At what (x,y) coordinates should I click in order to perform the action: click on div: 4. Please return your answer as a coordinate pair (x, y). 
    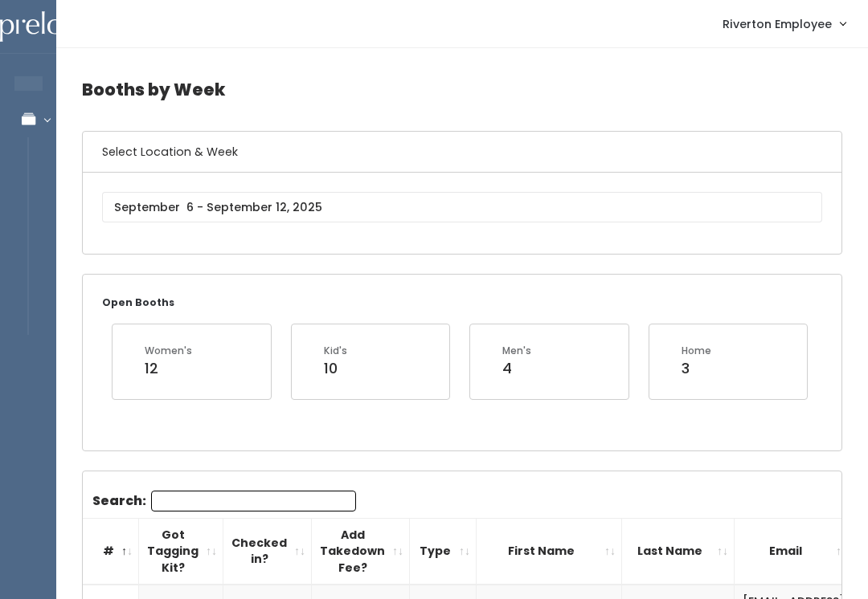
    Looking at the image, I should click on (516, 369).